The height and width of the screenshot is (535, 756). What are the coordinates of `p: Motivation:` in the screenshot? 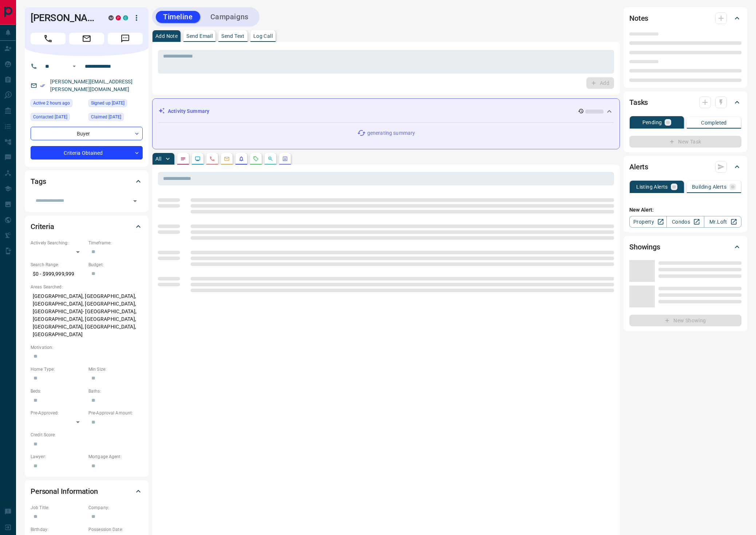 It's located at (87, 347).